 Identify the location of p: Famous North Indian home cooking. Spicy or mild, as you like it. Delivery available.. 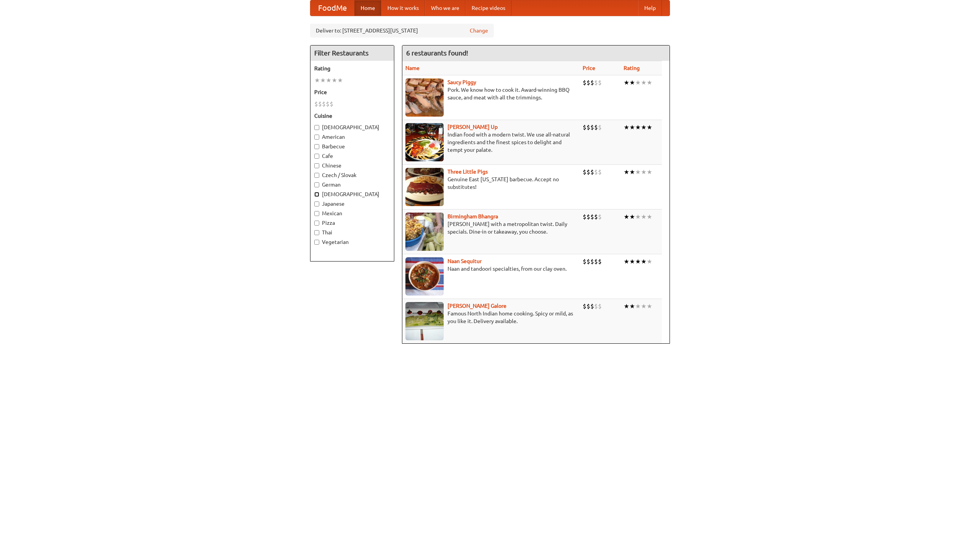
(491, 317).